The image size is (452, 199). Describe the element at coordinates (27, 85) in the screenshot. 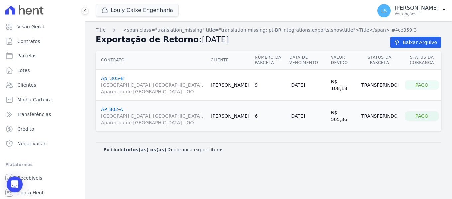

I see `span: Clientes` at that location.